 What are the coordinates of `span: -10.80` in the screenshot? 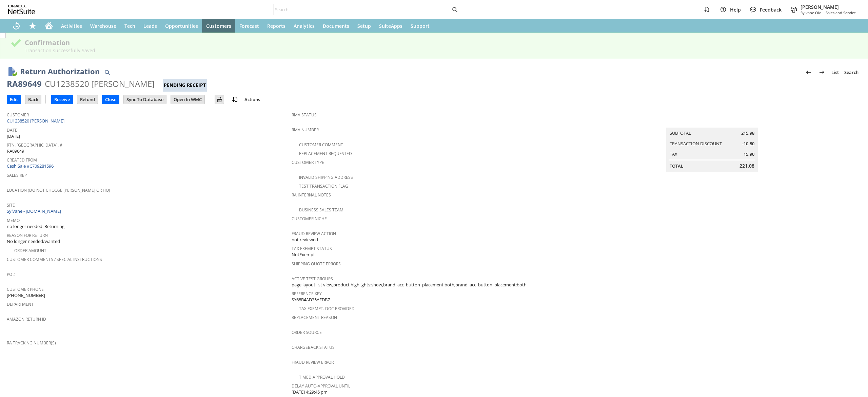 It's located at (748, 144).